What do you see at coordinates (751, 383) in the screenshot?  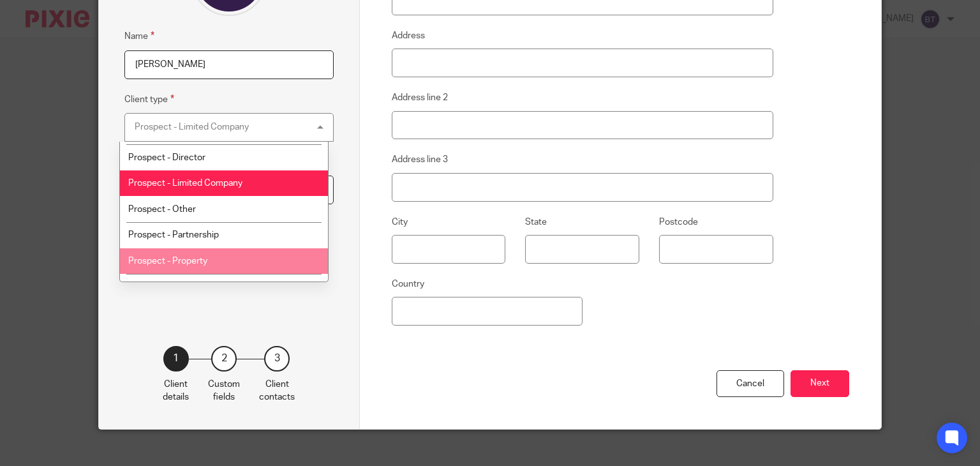 I see `div: Cancel` at bounding box center [751, 383].